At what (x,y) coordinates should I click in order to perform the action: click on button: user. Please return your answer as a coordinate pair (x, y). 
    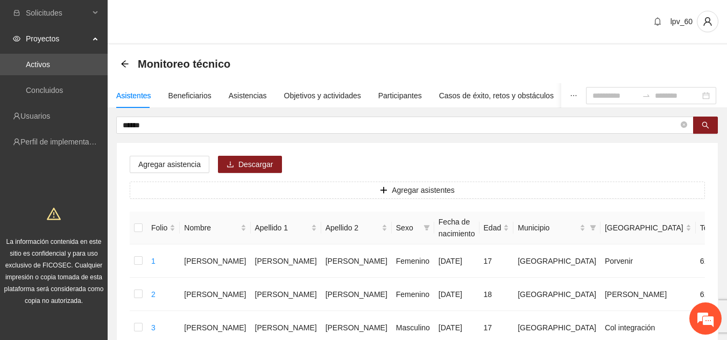
    Looking at the image, I should click on (707, 22).